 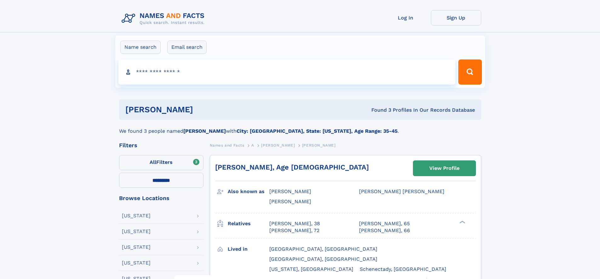 What do you see at coordinates (406, 18) in the screenshot?
I see `a: Log In` at bounding box center [406, 18].